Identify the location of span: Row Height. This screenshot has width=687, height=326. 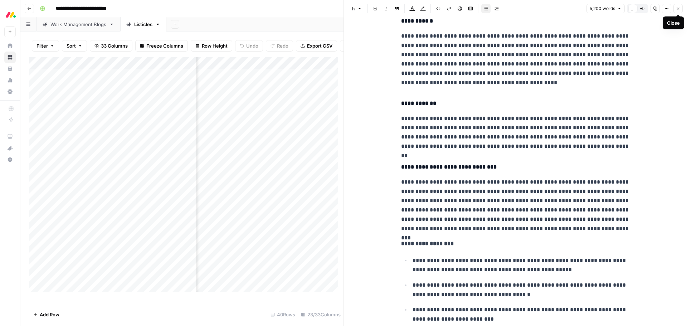
(215, 46).